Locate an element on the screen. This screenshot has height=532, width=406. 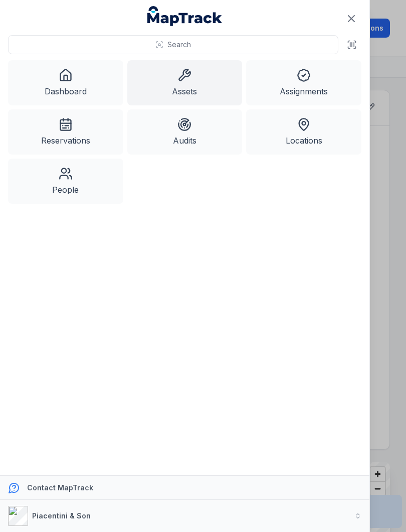
strong: Contact MapTrack is located at coordinates (60, 487).